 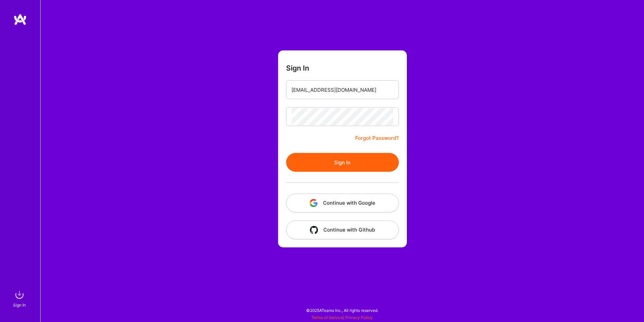 What do you see at coordinates (342, 203) in the screenshot?
I see `button: Continue with Google` at bounding box center [342, 203].